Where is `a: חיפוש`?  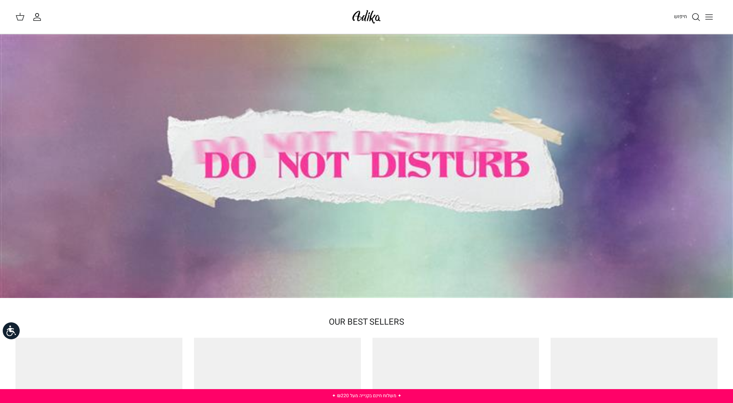
a: חיפוש is located at coordinates (687, 17).